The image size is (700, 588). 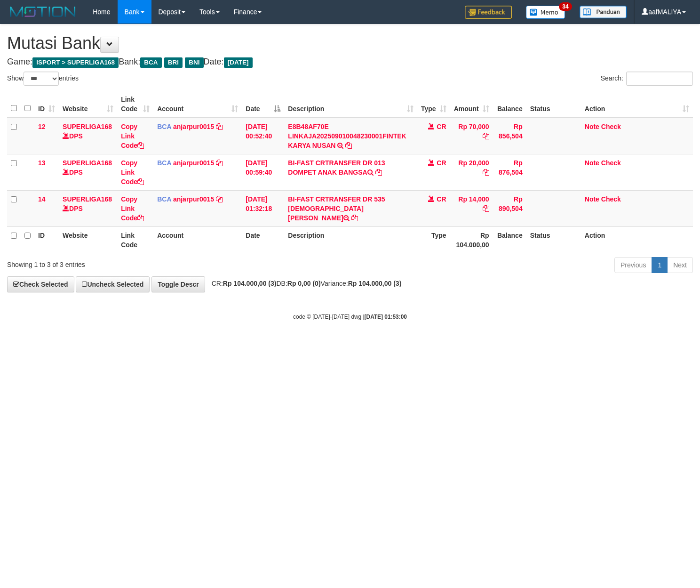 What do you see at coordinates (350, 62) in the screenshot?
I see `h4: Game: Bank: Date:` at bounding box center [350, 62].